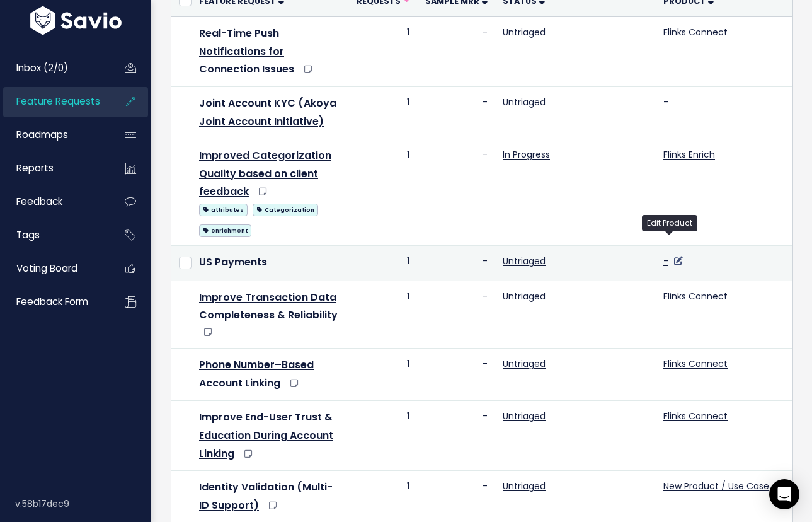 The image size is (812, 522). Describe the element at coordinates (54, 102) in the screenshot. I see `a: Feature Requests` at that location.